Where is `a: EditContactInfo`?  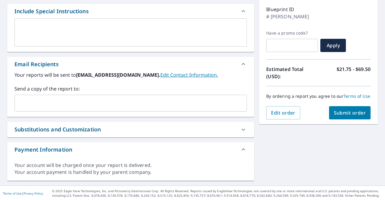
a: EditContactInfo is located at coordinates (189, 75).